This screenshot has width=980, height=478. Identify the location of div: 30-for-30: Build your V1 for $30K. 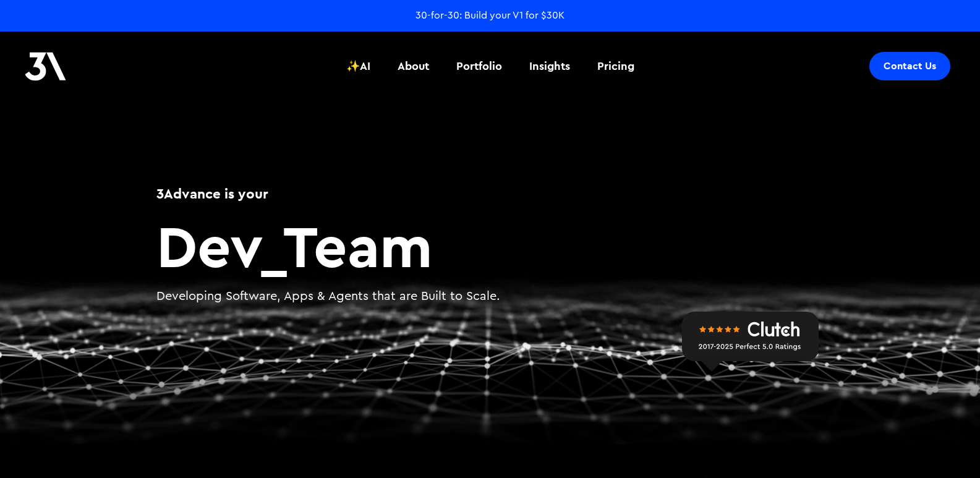
(490, 16).